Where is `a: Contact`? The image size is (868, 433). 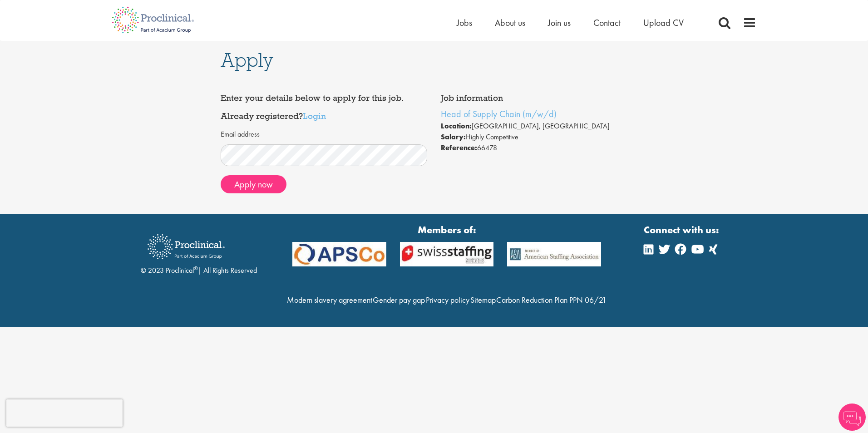
a: Contact is located at coordinates (607, 23).